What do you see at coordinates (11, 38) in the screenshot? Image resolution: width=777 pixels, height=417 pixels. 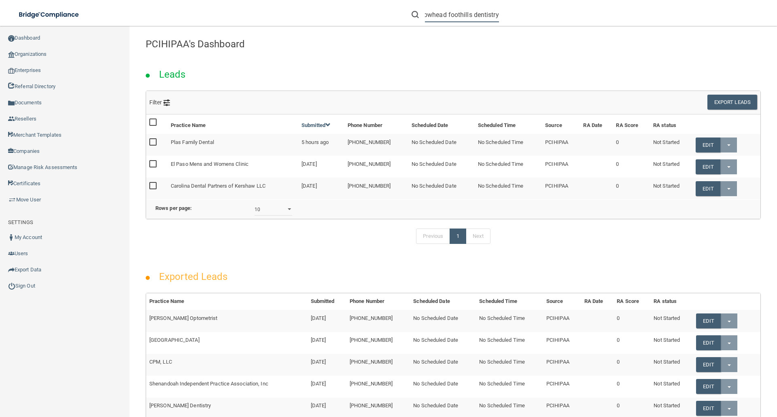 I see `img: ic_dashboard_dark.d01f4a41.png` at bounding box center [11, 38].